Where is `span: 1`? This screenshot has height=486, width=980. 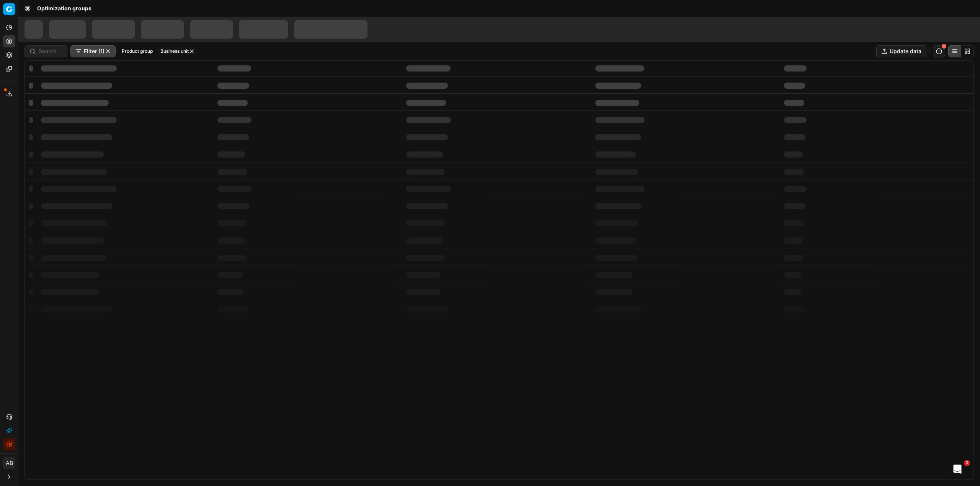 span: 1 is located at coordinates (967, 463).